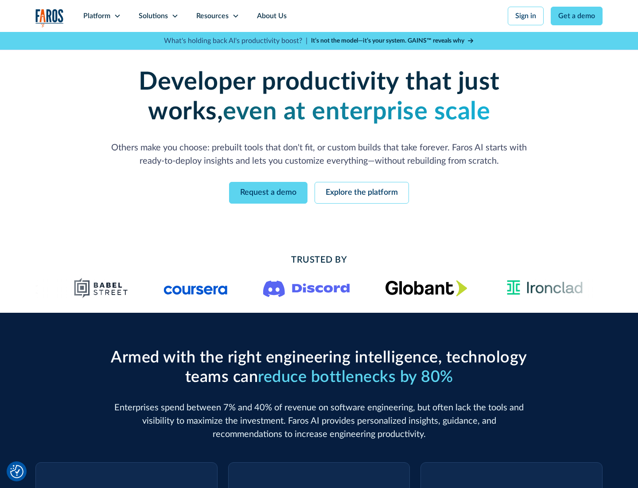 The image size is (638, 488). What do you see at coordinates (17, 471) in the screenshot?
I see `button: Cookie Settings` at bounding box center [17, 471].